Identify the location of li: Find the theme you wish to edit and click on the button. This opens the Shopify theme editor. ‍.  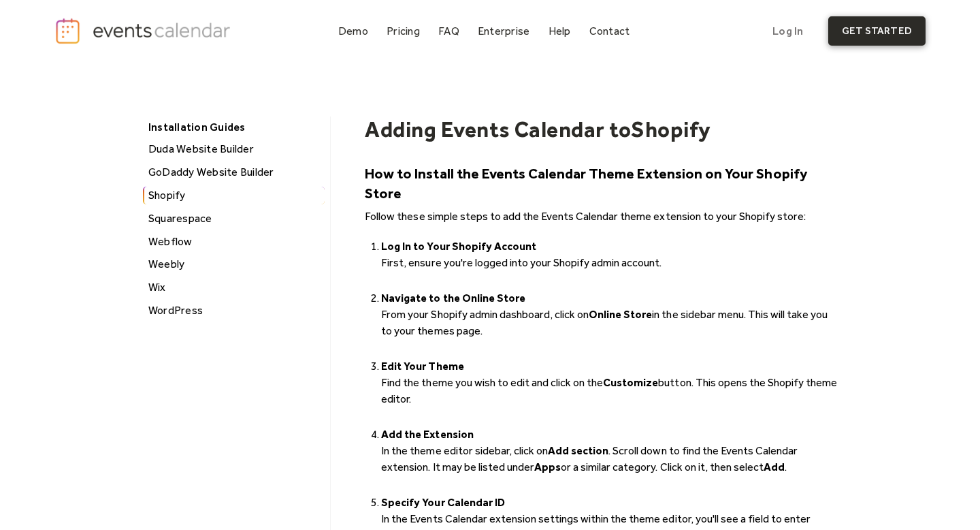
(610, 391).